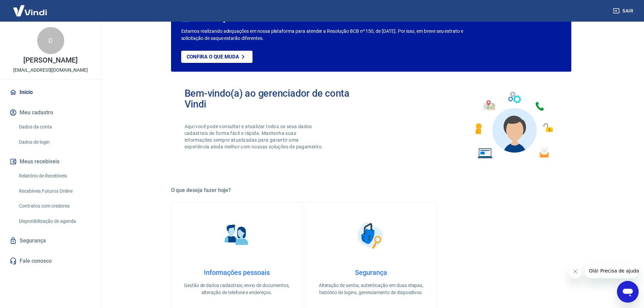 Image resolution: width=644 pixels, height=308 pixels. I want to click on h4: Informações pessoais, so click(236, 273).